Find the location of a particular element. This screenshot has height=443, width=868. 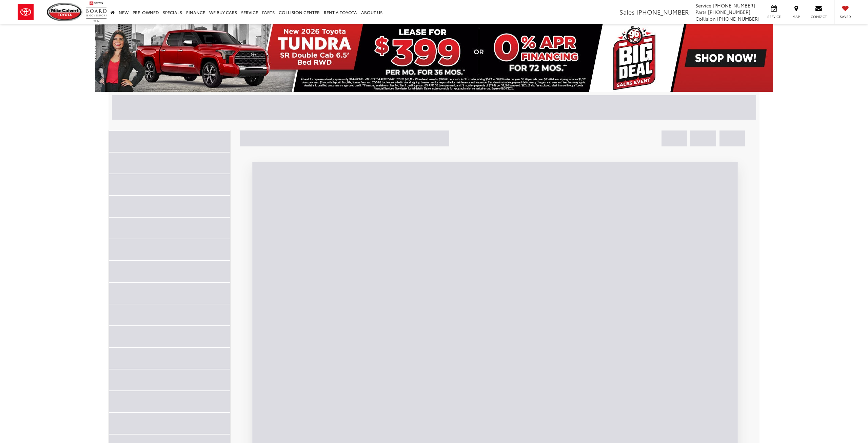

span: Collision is located at coordinates (706, 19).